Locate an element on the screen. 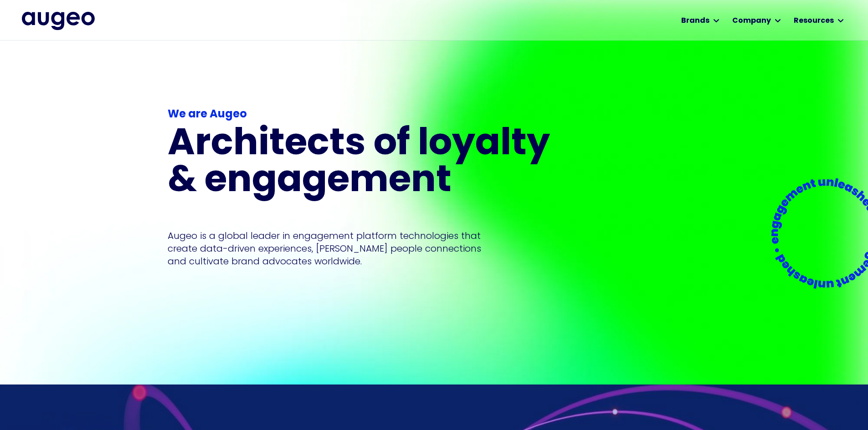 The width and height of the screenshot is (868, 430). img: Augeo's full logo in midnight blue. is located at coordinates (58, 21).